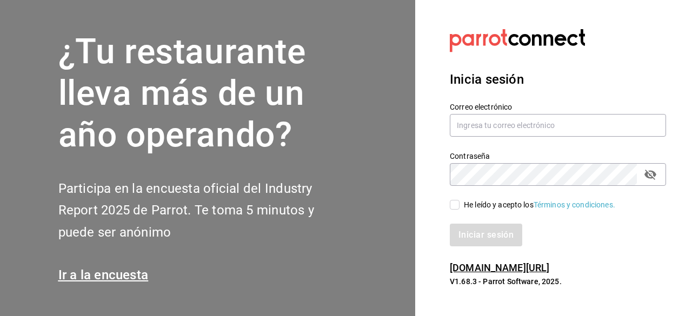 The width and height of the screenshot is (692, 316). Describe the element at coordinates (558, 107) in the screenshot. I see `label: Correo electrónico` at that location.